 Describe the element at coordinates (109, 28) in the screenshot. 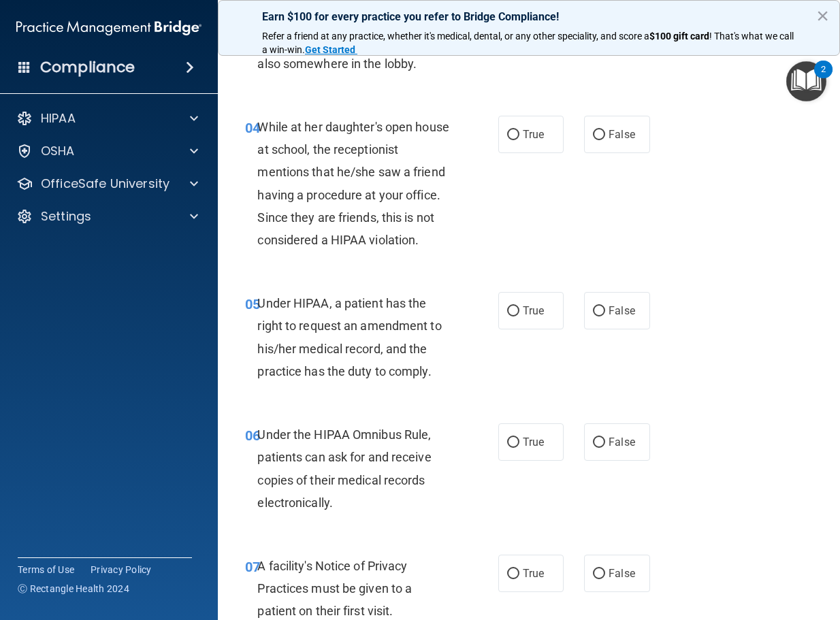

I see `img: PMB logo` at that location.